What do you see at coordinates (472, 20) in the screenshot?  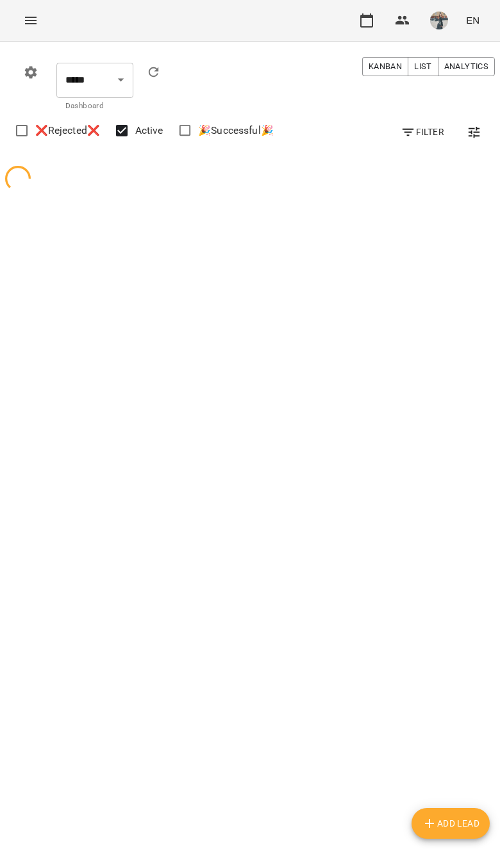 I see `span: EN` at bounding box center [472, 20].